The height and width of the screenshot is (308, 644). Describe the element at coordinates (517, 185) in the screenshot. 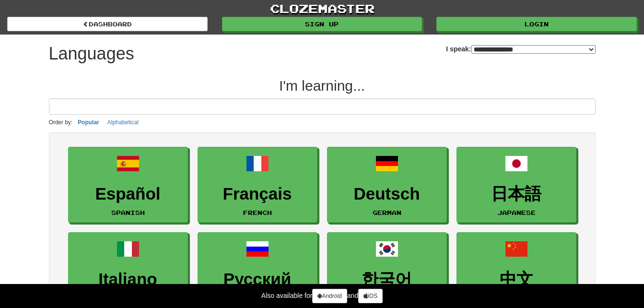

I see `a: 日本語Japanese` at that location.